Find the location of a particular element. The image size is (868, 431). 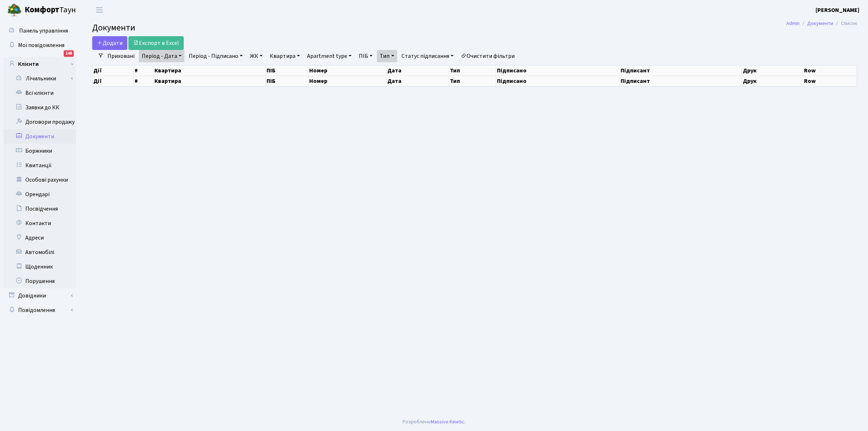

a: Адреси is located at coordinates (40, 238).